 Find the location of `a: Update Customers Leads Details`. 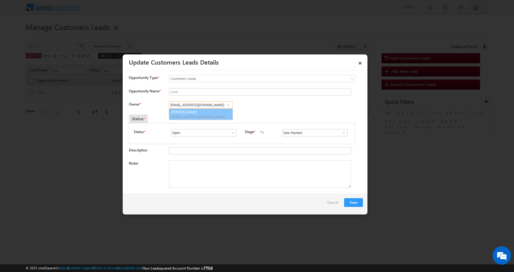

a: Update Customers Leads Details is located at coordinates (174, 62).